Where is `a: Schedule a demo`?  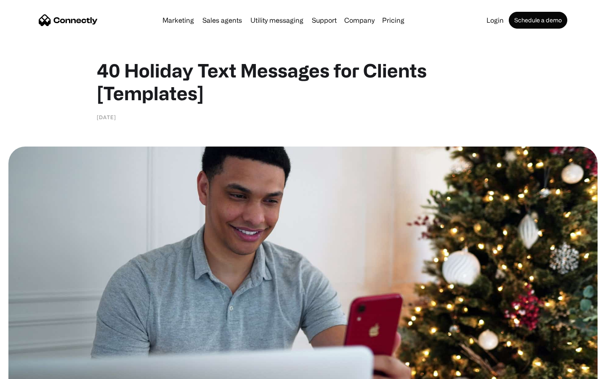
a: Schedule a demo is located at coordinates (538, 20).